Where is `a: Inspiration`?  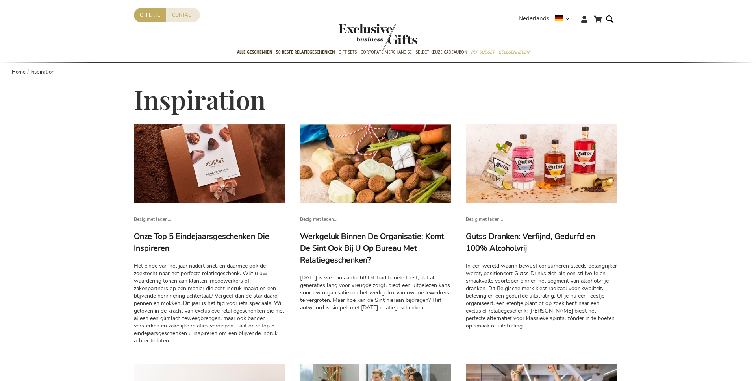
a: Inspiration is located at coordinates (42, 72).